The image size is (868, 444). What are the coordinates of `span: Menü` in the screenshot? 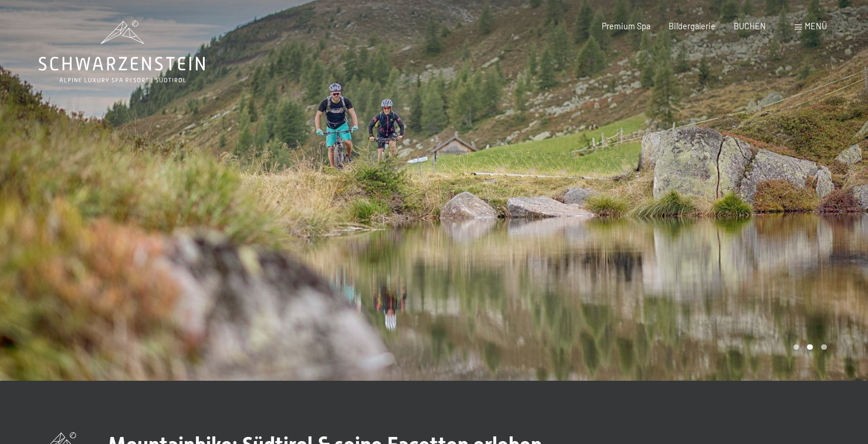 It's located at (816, 25).